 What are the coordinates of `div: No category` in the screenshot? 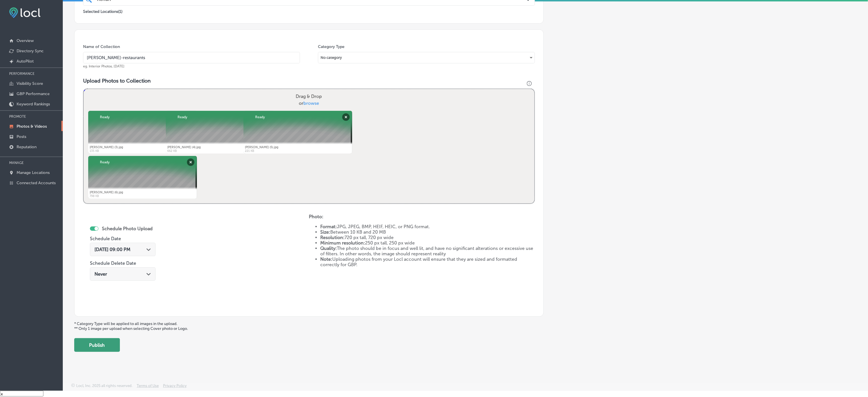 It's located at (427, 58).